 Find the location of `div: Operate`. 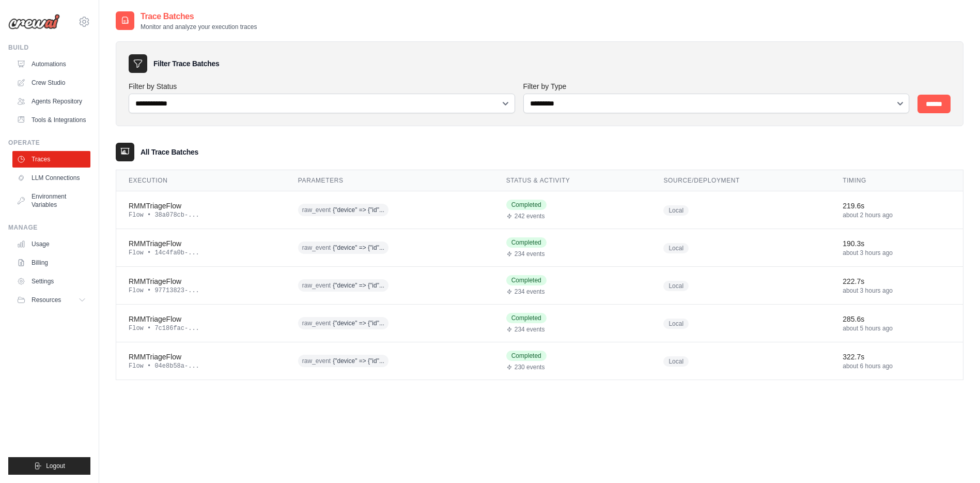

div: Operate is located at coordinates (49, 143).